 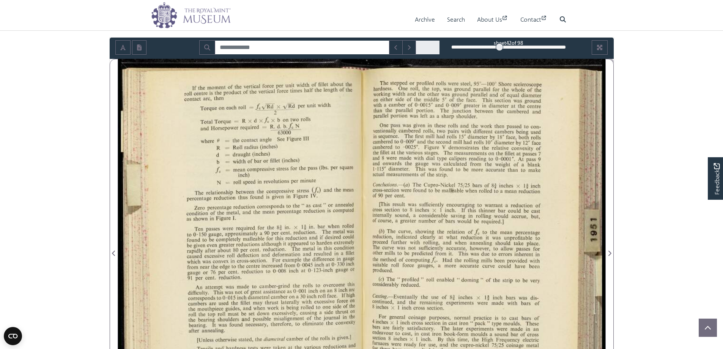 I want to click on a: Archive, so click(x=424, y=19).